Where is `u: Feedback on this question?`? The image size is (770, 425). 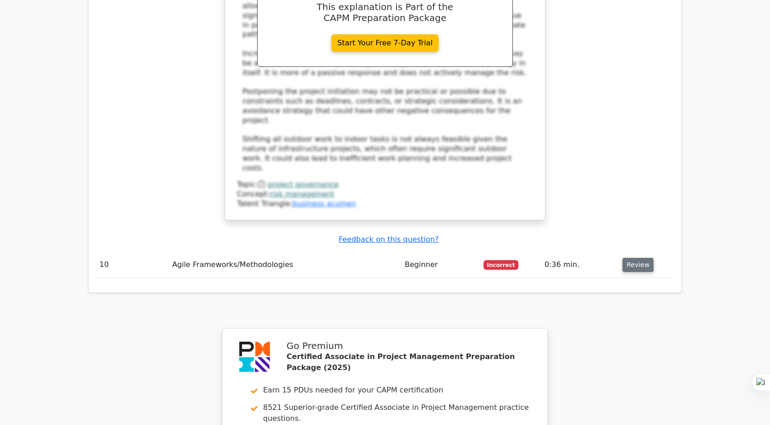 u: Feedback on this question? is located at coordinates (389, 239).